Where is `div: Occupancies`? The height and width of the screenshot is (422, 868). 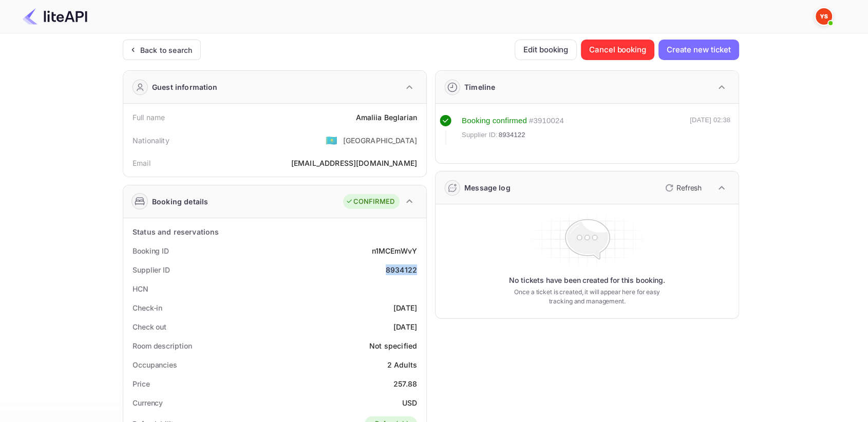
div: Occupancies is located at coordinates (154, 364).